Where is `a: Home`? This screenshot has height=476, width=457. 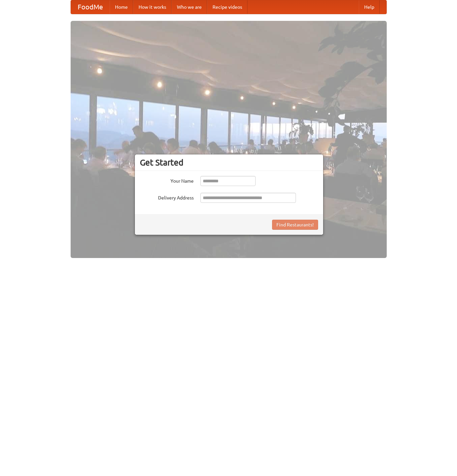 a: Home is located at coordinates (122, 7).